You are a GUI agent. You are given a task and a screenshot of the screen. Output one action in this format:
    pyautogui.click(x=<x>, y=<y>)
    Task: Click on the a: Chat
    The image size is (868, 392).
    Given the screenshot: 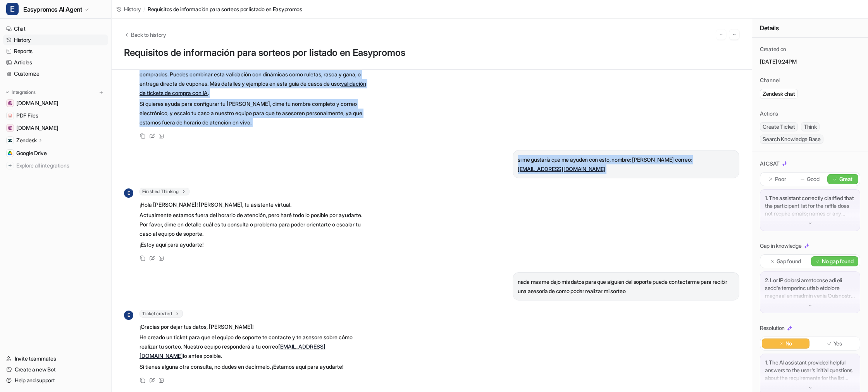 What is the action you would take?
    pyautogui.click(x=55, y=29)
    